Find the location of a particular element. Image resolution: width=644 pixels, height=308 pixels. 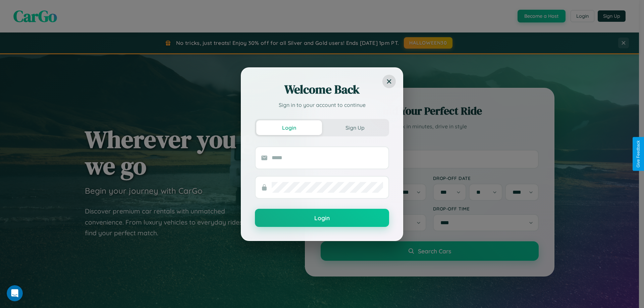

p: Sign in to your account to continue is located at coordinates (322, 105).